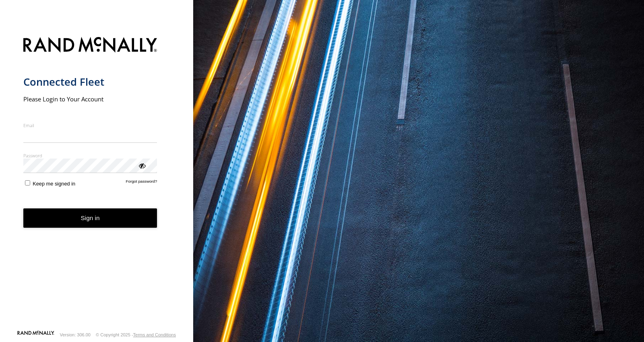  I want to click on a: Terms and Conditions, so click(155, 335).